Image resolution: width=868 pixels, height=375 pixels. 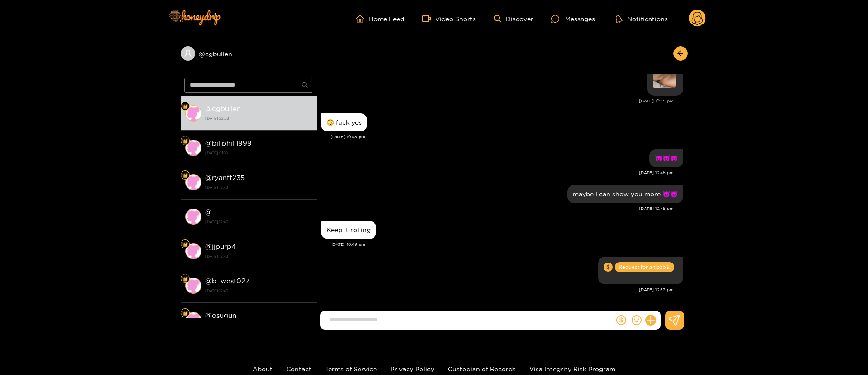 I want to click on strong: @ cgbullen, so click(x=223, y=108).